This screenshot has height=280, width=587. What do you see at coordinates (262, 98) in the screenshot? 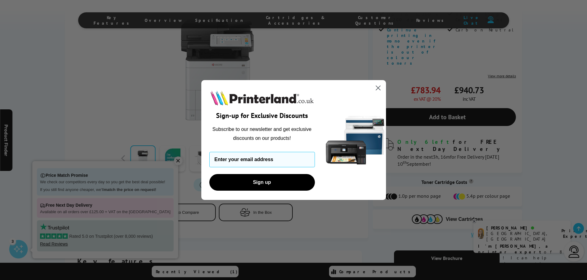
I see `img: Printerland.co.uk` at bounding box center [262, 98].